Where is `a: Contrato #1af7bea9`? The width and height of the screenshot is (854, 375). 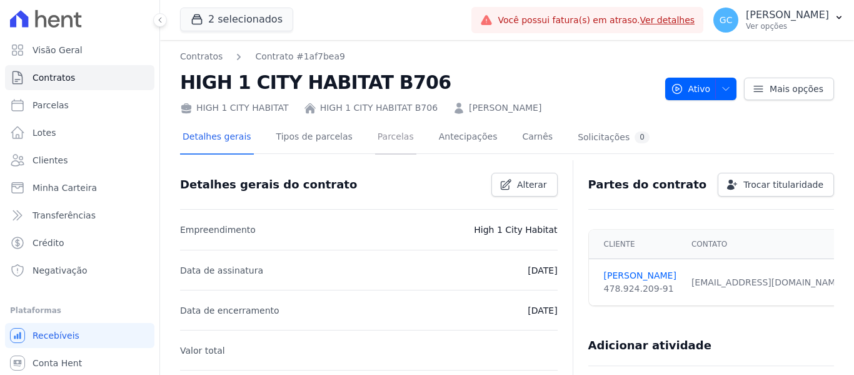 a: Contrato #1af7bea9 is located at coordinates (300, 56).